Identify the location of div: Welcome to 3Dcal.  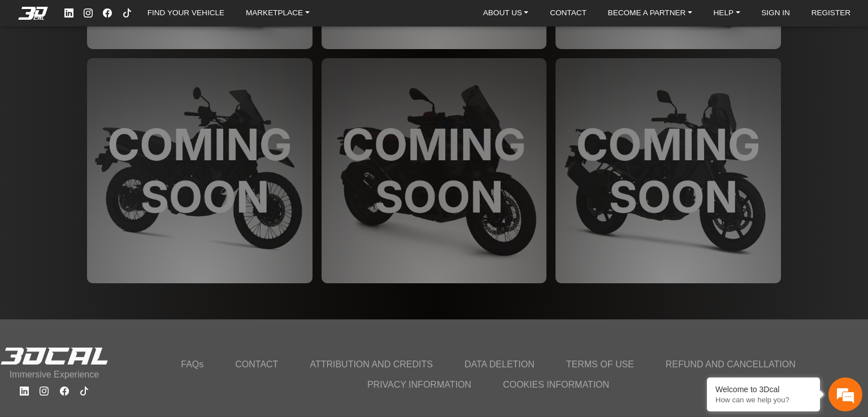
(764, 389).